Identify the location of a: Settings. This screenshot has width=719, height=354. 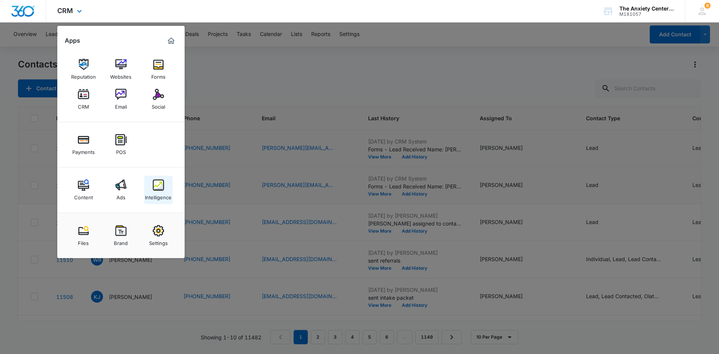
(159, 236).